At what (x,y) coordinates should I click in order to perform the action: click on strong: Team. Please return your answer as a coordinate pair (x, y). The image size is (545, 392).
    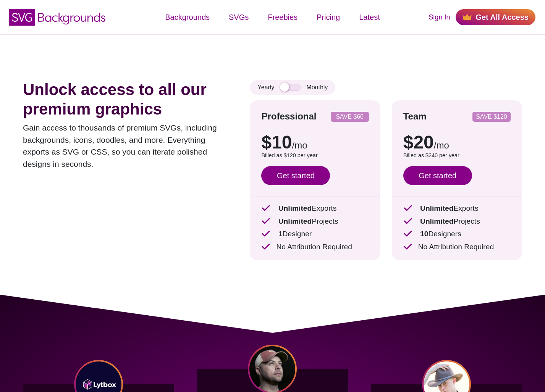
    Looking at the image, I should click on (414, 116).